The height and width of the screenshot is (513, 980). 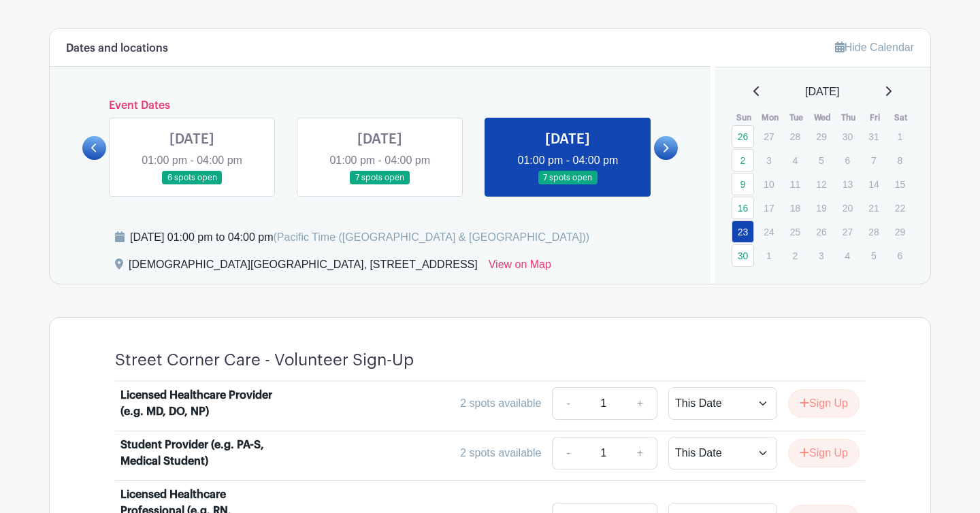 I want to click on p: 25, so click(x=795, y=231).